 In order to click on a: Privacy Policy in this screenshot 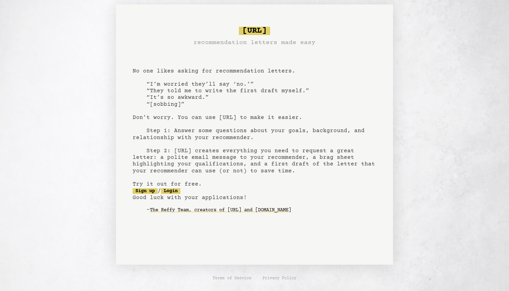, I will do `click(280, 278)`.